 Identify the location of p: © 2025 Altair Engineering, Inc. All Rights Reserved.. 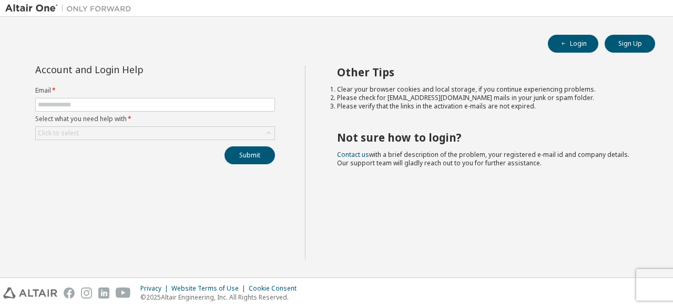
(221, 297).